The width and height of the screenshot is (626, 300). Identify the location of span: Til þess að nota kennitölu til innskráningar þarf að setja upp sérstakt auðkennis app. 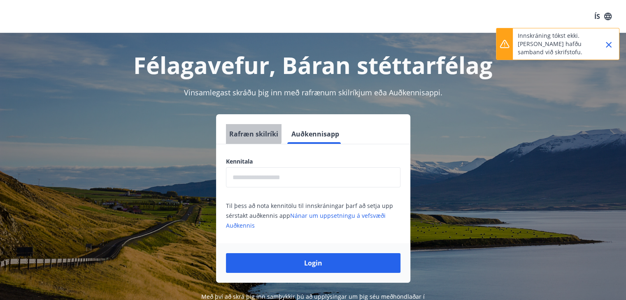
(309, 216).